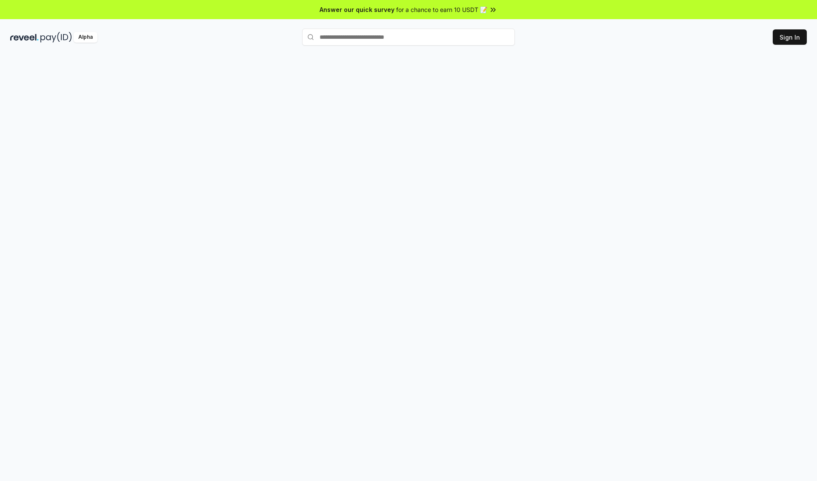  Describe the element at coordinates (357, 9) in the screenshot. I see `span: Answer our quick survey` at that location.